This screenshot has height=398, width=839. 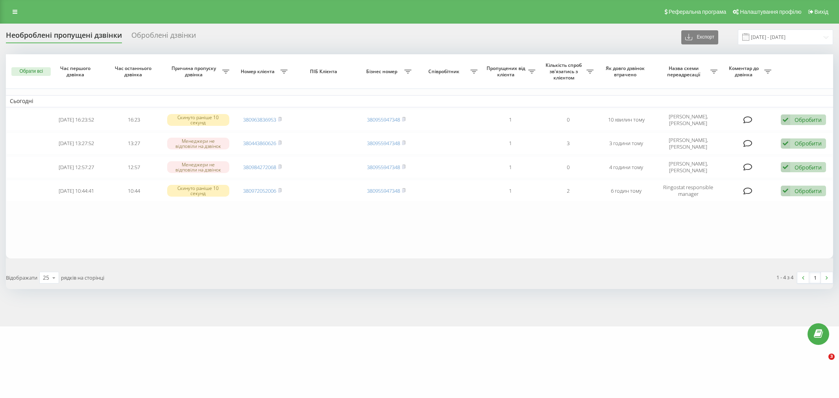 I want to click on a: 380972052006, so click(x=260, y=191).